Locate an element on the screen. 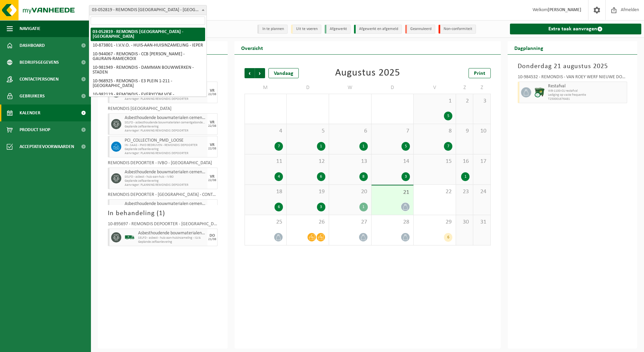 Image resolution: width=644 pixels, height=352 pixels. span: 31 is located at coordinates (482, 222).